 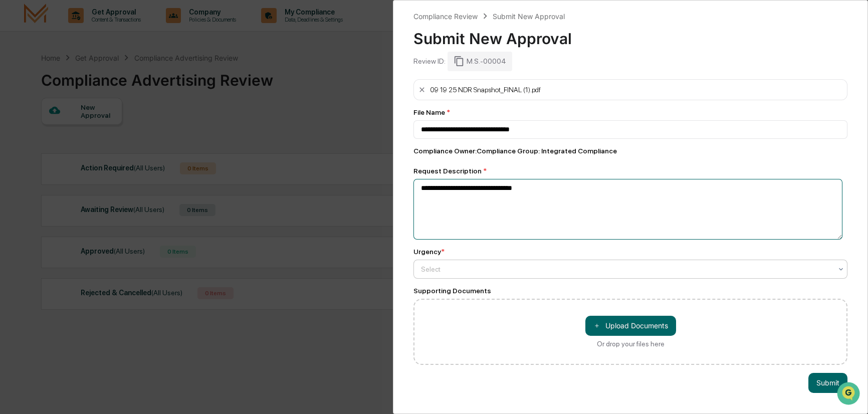 What do you see at coordinates (96, 173) in the screenshot?
I see `a: Powered byPylon` at bounding box center [96, 173].